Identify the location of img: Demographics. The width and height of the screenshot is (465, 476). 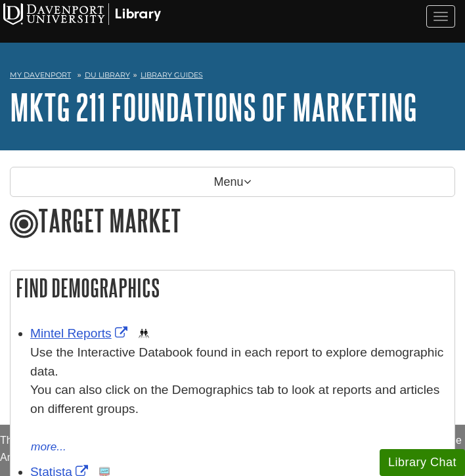
(144, 334).